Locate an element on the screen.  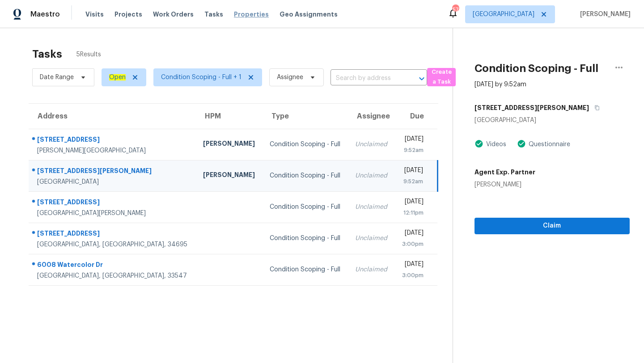
th: Type is located at coordinates (305, 116).